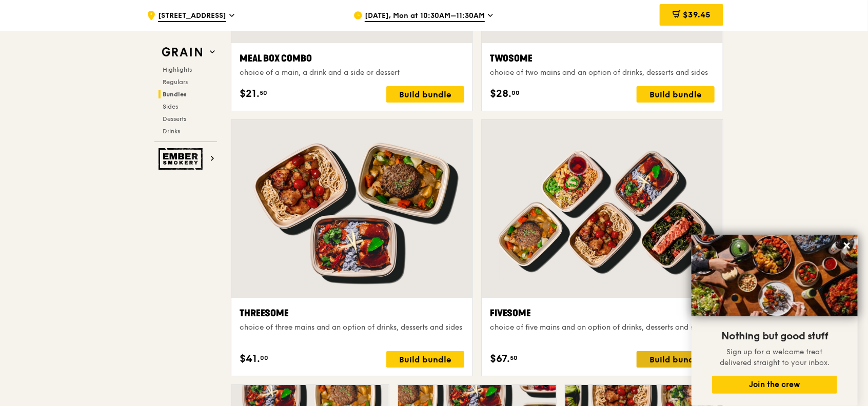 The height and width of the screenshot is (406, 868). Describe the element at coordinates (500, 359) in the screenshot. I see `span: $67.` at that location.